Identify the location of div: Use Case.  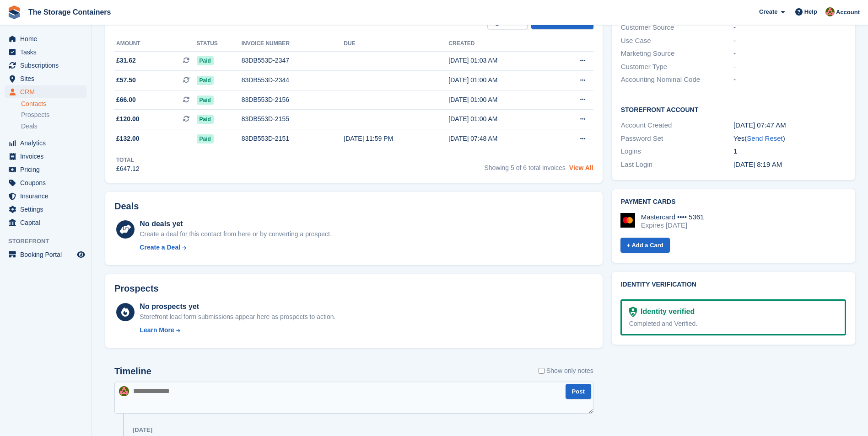
(678, 41).